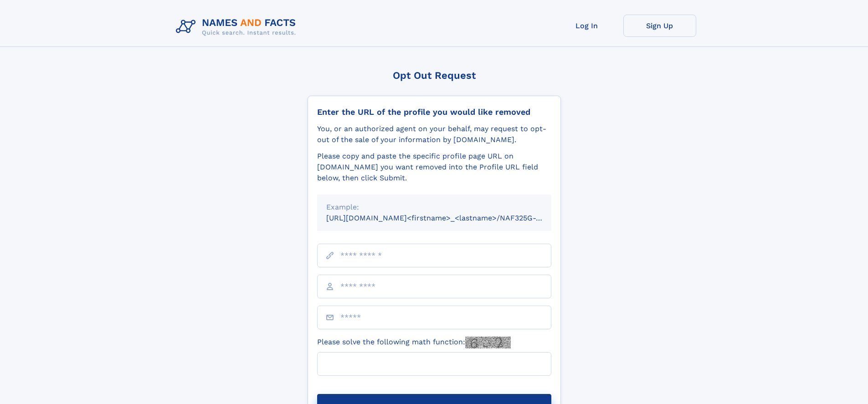 The image size is (868, 404). What do you see at coordinates (660, 26) in the screenshot?
I see `a: Sign Up` at bounding box center [660, 26].